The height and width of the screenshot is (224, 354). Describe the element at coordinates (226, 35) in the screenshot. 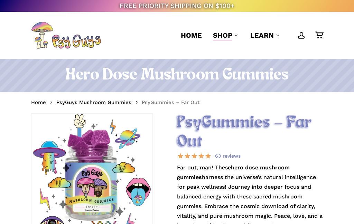

I see `a: Shop` at that location.